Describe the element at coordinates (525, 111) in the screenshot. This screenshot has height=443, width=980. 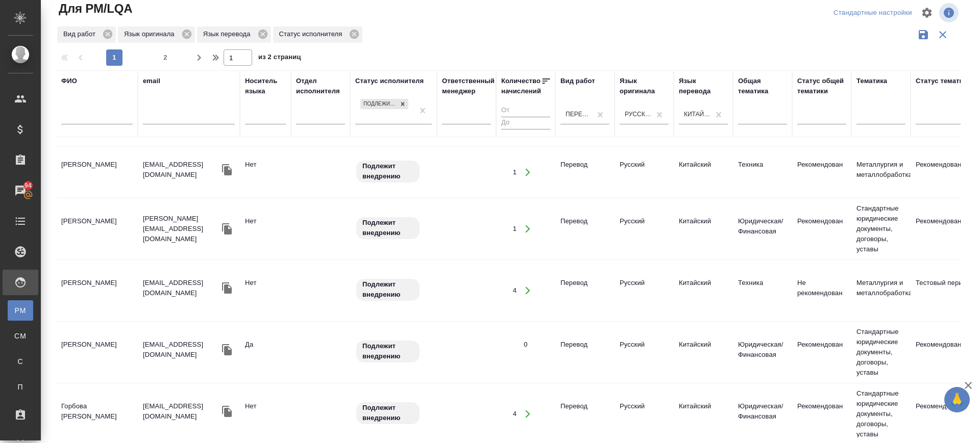
I see `input: От` at that location.